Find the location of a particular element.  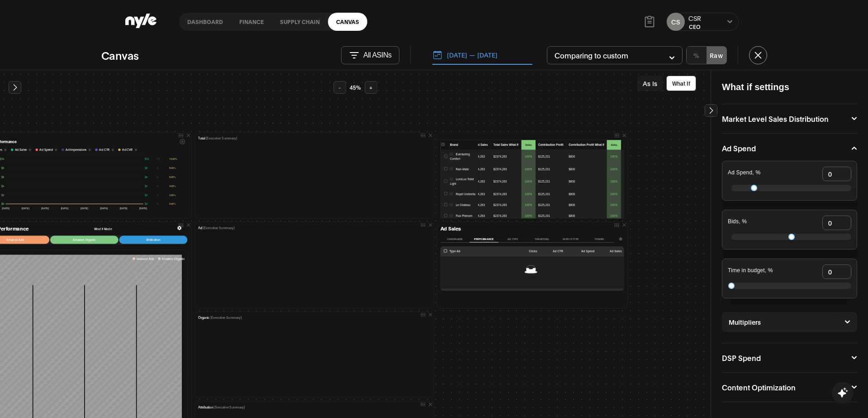

td: Repel Umbrella is located at coordinates (463, 194).